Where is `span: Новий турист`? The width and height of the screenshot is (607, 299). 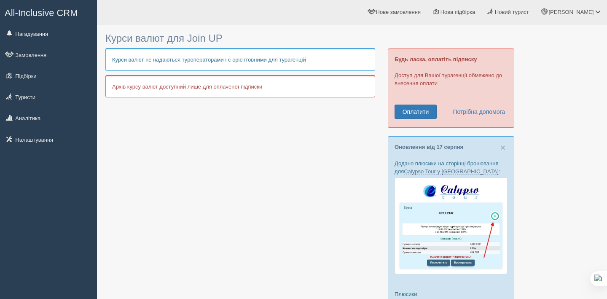 span: Новий турист is located at coordinates (512, 12).